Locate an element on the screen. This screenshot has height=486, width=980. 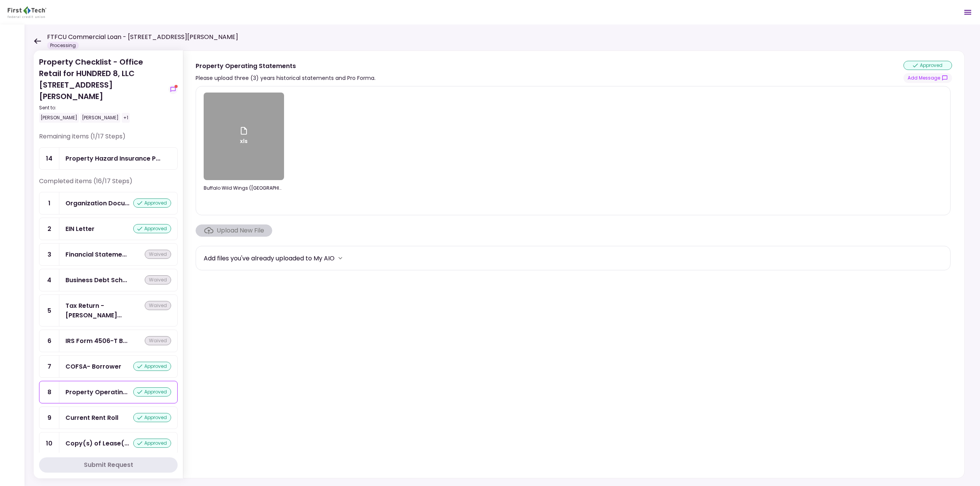
a: 9Current Rent Rollapproved is located at coordinates (108, 417).